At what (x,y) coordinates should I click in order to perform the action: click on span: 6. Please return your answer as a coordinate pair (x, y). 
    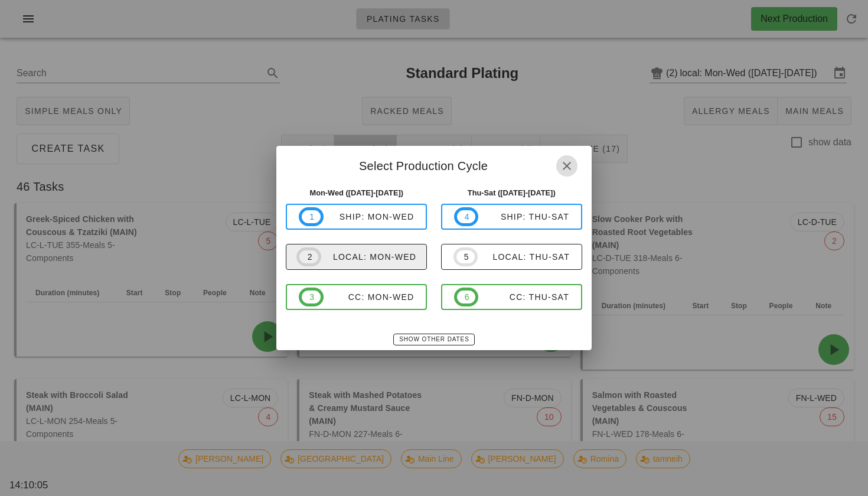
    Looking at the image, I should click on (466, 297).